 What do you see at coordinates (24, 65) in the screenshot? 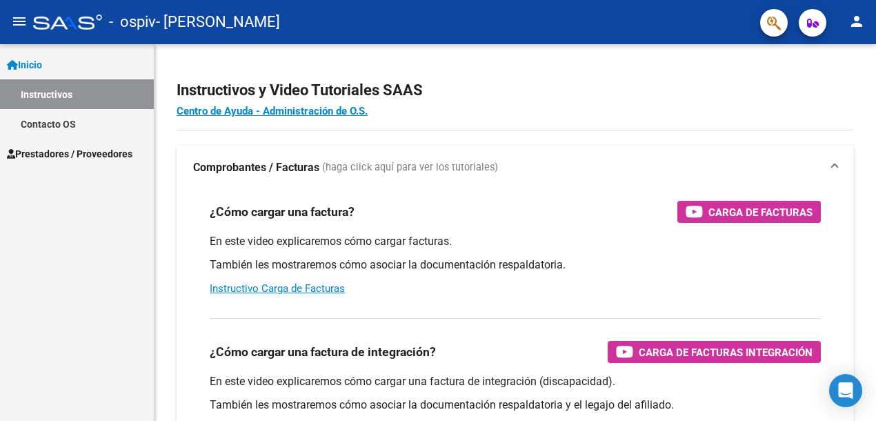
I see `span: Inicio` at bounding box center [24, 65].